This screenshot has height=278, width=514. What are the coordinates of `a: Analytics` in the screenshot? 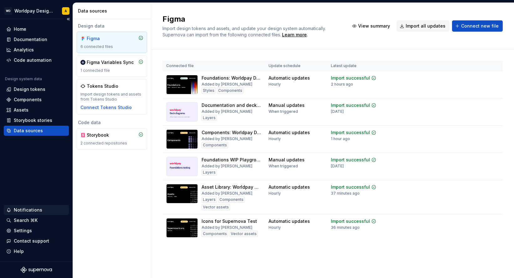 It's located at (36, 50).